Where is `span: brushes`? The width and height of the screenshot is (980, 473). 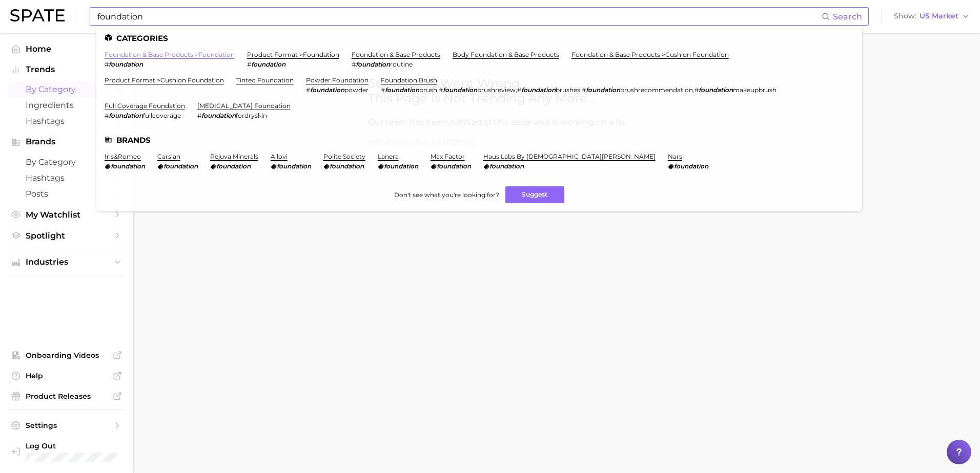
span: brushes is located at coordinates (568, 89).